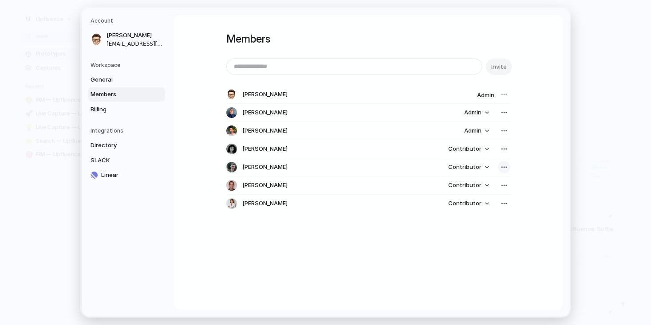  I want to click on span: Billing, so click(119, 110).